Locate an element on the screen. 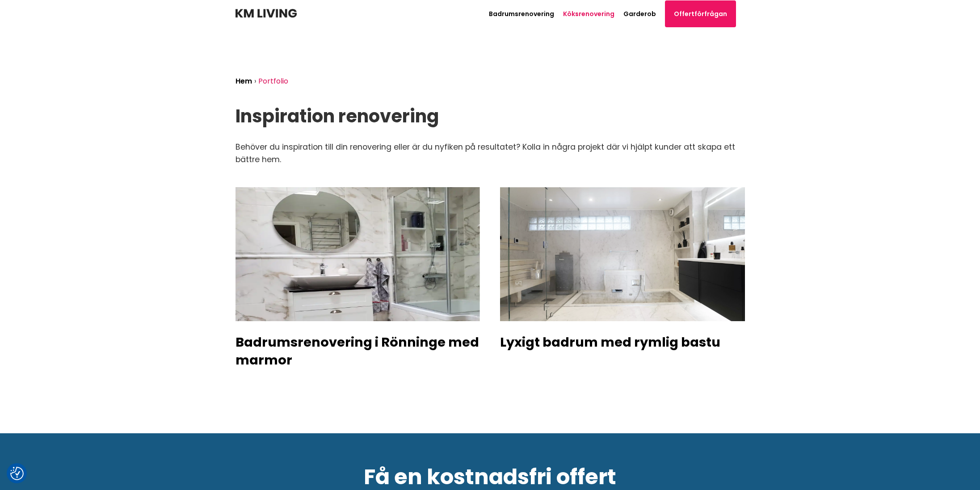 The image size is (980, 490). a: Badrumsrenovering i Rönninge med marmor Badrumsrenovering i Rönninge med marmor is located at coordinates (357, 342).